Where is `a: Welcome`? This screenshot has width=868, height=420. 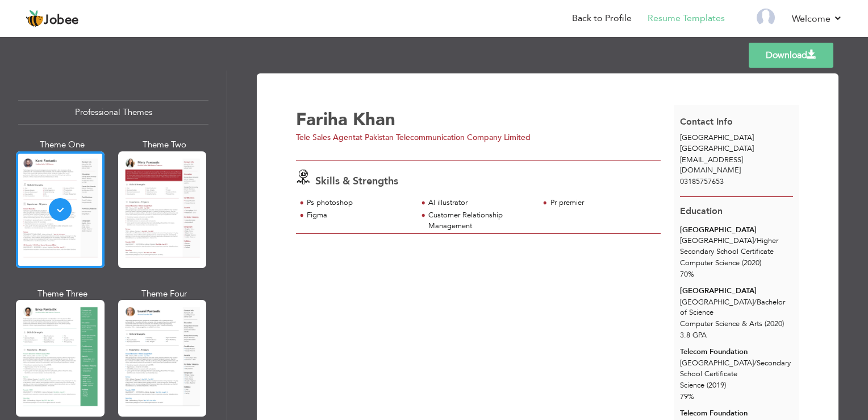 a: Welcome is located at coordinates (816, 19).